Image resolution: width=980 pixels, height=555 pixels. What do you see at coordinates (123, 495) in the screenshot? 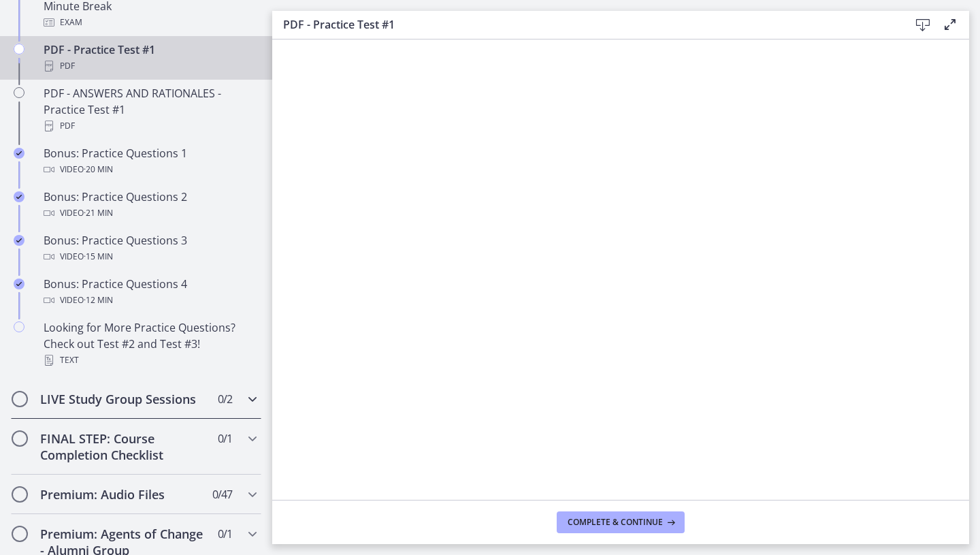
I see `h2: Premium: Audio Files` at bounding box center [123, 495].